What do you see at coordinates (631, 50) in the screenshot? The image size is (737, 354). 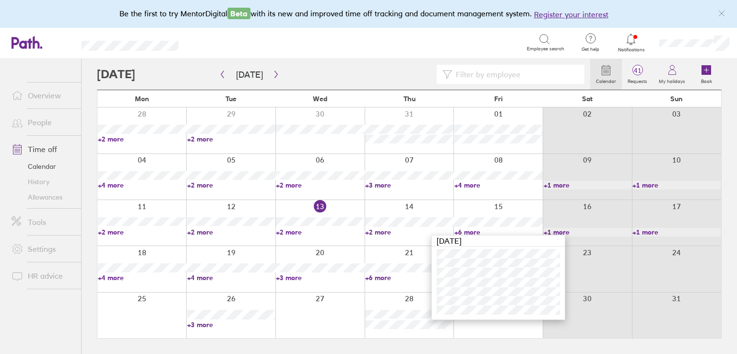 I see `span: Notifications` at bounding box center [631, 50].